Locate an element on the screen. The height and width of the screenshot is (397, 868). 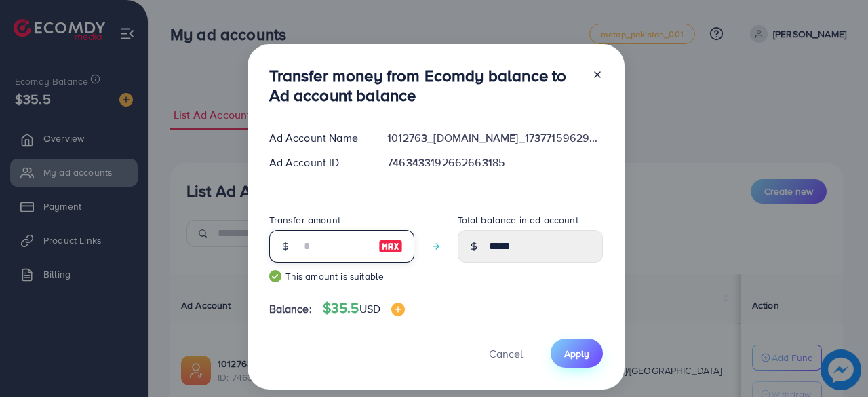
div: Ad Account ID is located at coordinates (318, 162).